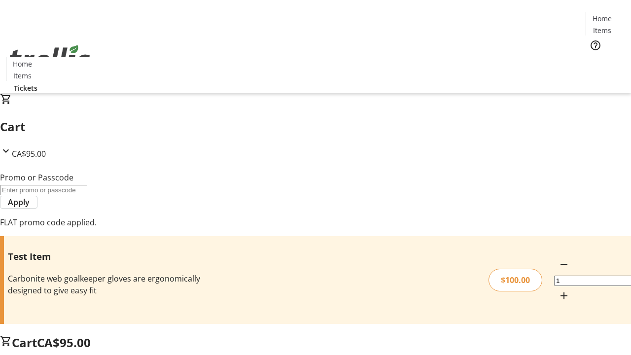 This screenshot has height=355, width=631. Describe the element at coordinates (515, 280) in the screenshot. I see `div: $100.00` at that location.